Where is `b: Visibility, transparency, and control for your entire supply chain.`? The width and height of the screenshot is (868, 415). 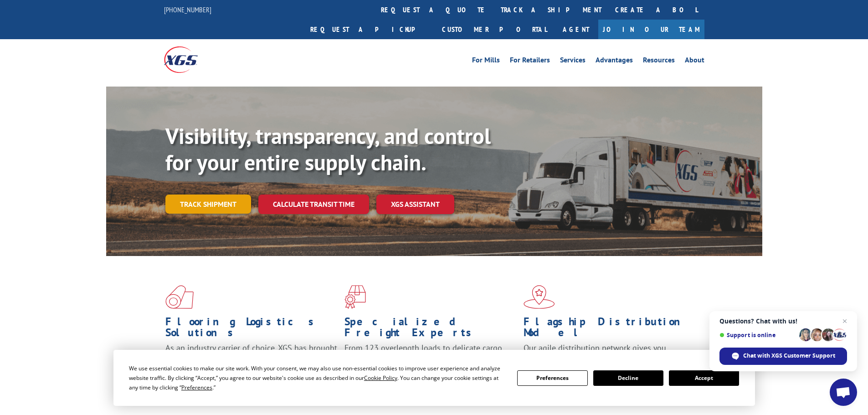
b: Visibility, transparency, and control for your entire supply chain. is located at coordinates (328, 149).